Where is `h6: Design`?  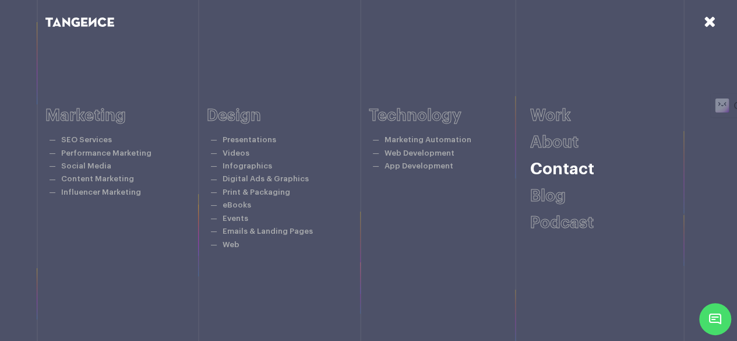 h6: Design is located at coordinates (288, 115).